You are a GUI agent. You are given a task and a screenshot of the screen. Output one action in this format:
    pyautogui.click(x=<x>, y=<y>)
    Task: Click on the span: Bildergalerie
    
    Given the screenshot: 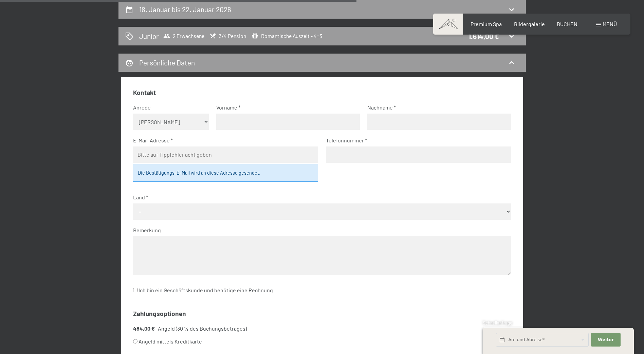 What is the action you would take?
    pyautogui.click(x=530, y=24)
    